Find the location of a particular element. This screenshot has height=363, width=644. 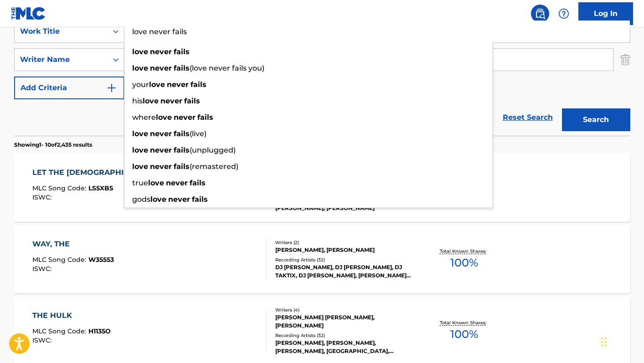

img: 9d2ae6d4665cec9f34b9.svg is located at coordinates (111, 88).